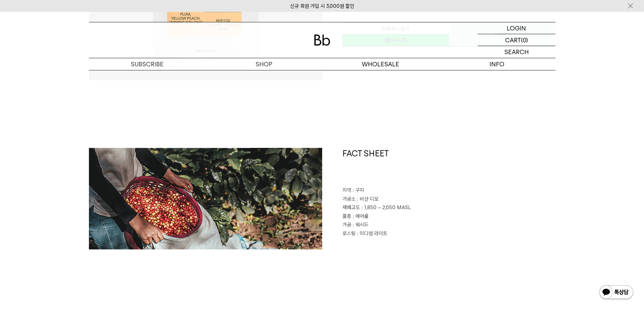  Describe the element at coordinates (206, 199) in the screenshot. I see `img: 에티오피아 비샨 디모` at that location.